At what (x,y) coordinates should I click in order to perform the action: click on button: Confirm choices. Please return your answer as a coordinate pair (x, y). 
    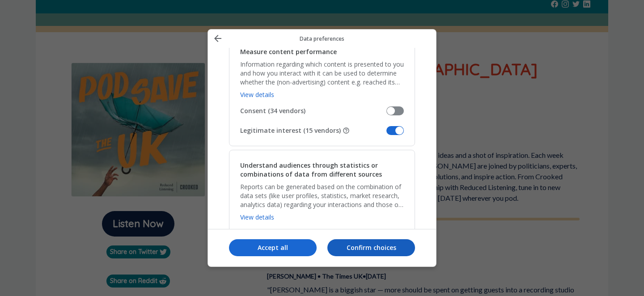
    Looking at the image, I should click on (371, 248).